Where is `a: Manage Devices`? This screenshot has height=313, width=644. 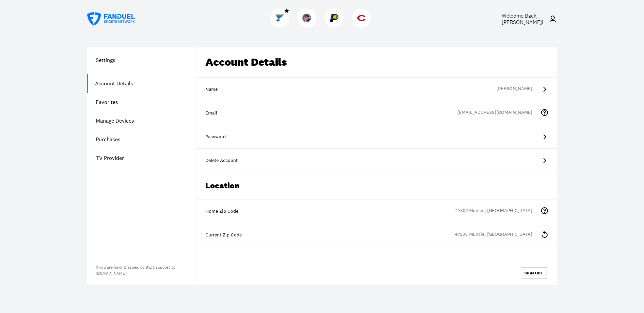 a: Manage Devices is located at coordinates (142, 121).